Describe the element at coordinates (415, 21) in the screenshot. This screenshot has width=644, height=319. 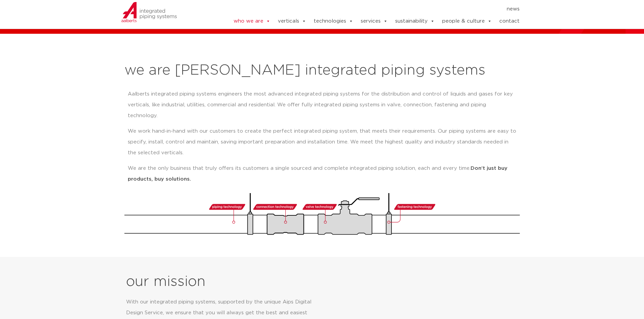
I see `a: sustainability` at that location.